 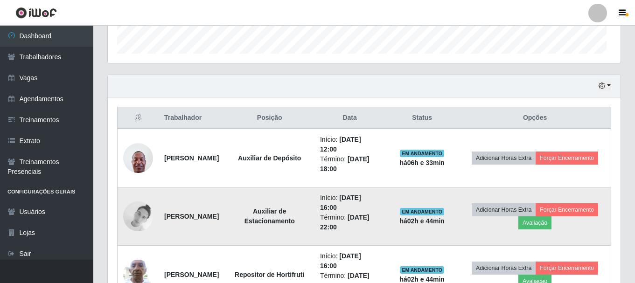 What do you see at coordinates (422, 118) in the screenshot?
I see `th: Status` at bounding box center [422, 118].